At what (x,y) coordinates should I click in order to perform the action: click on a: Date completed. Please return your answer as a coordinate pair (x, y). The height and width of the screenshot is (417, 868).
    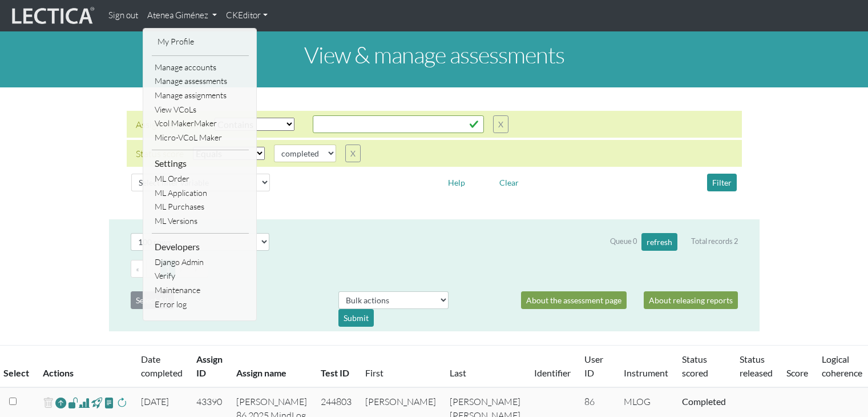
    Looking at the image, I should click on (162, 365).